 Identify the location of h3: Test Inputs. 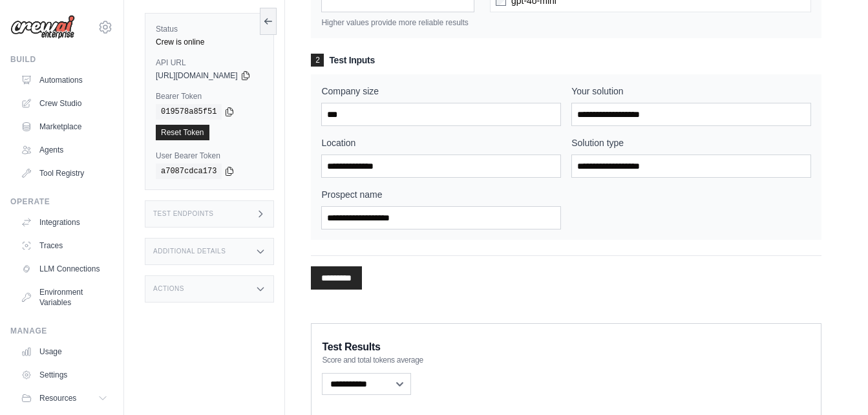
(566, 60).